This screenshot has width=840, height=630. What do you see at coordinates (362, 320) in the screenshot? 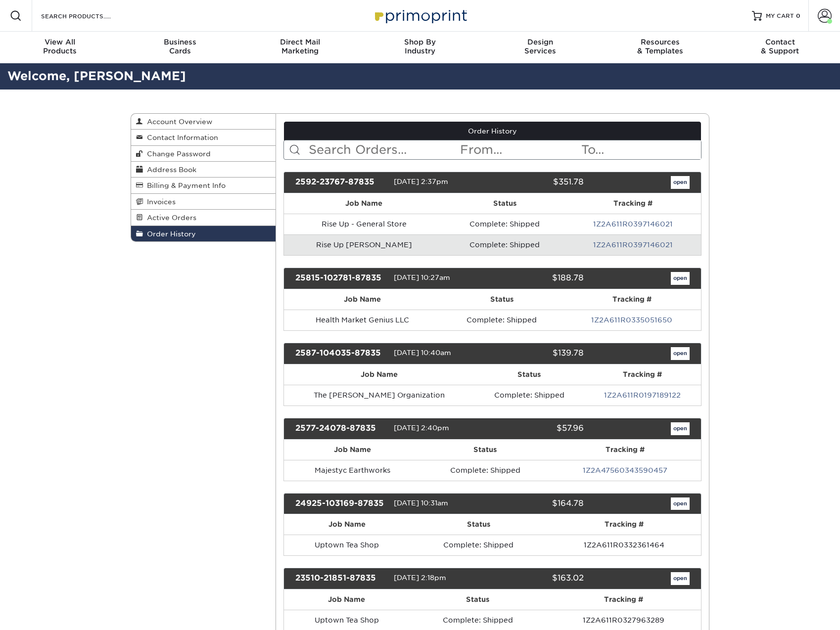
I see `td: Health Market Genius LLC` at bounding box center [362, 320].